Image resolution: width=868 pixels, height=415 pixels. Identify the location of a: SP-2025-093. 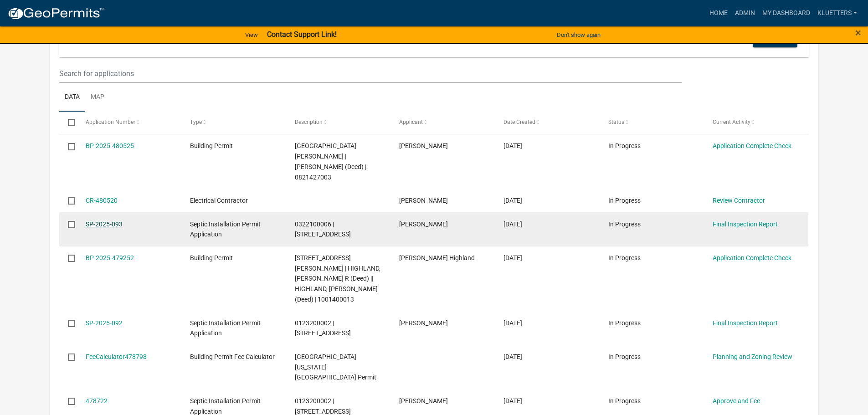
(104, 224).